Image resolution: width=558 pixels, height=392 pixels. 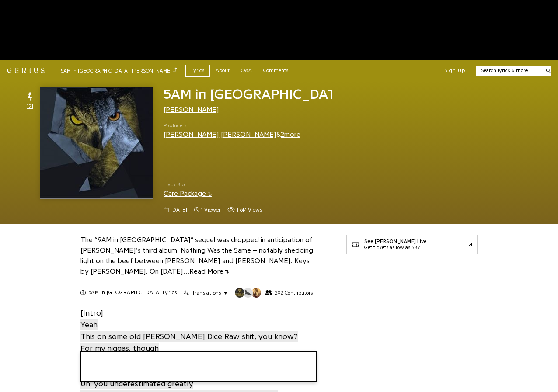 I want to click on a: Q&A, so click(x=246, y=70).